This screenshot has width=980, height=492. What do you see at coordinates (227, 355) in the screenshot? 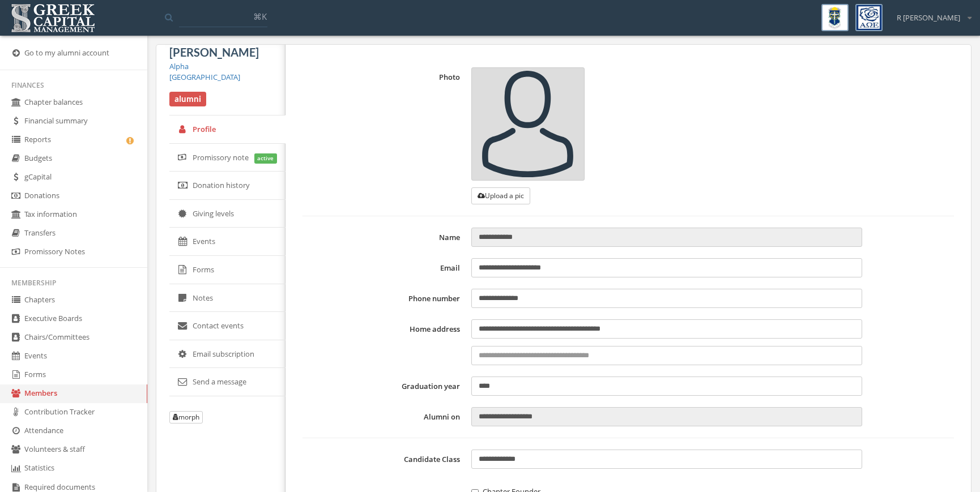
I see `a: Email subscription` at bounding box center [227, 355].